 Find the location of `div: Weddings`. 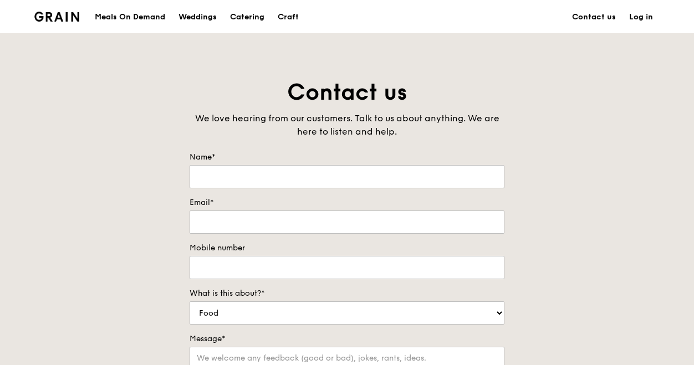

div: Weddings is located at coordinates (197, 17).